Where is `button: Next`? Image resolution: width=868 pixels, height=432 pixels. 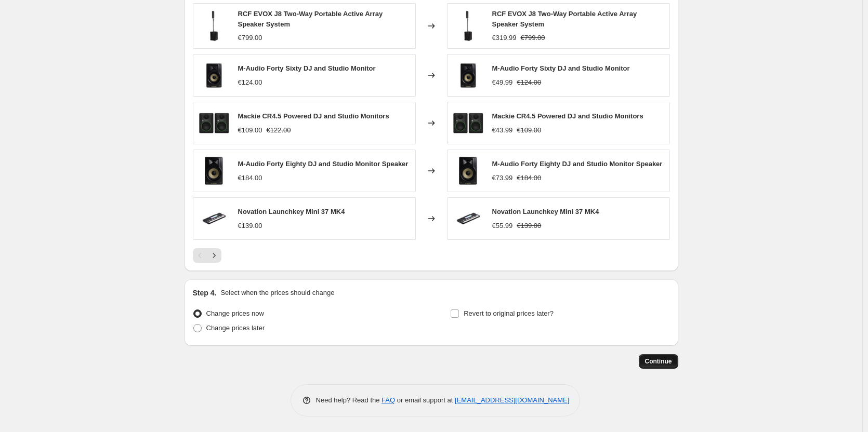 button: Next is located at coordinates (214, 256).